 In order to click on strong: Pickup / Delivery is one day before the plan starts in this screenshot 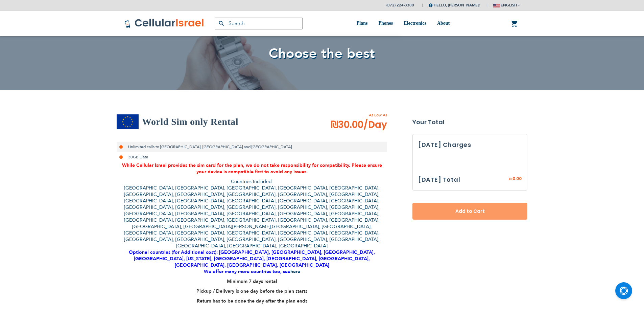, I will do `click(252, 291)`.